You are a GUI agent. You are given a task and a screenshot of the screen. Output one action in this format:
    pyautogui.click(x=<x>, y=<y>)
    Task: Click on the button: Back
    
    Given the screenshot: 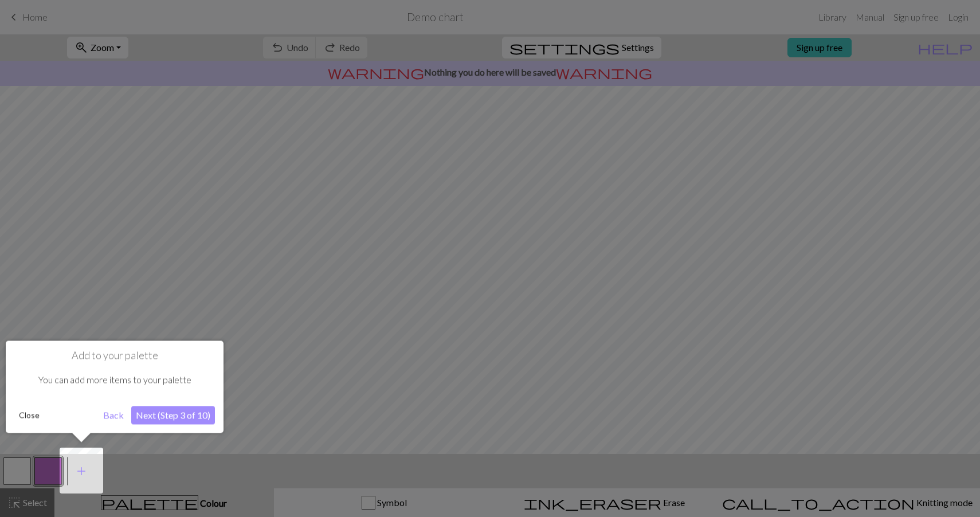 What is the action you would take?
    pyautogui.click(x=114, y=414)
    